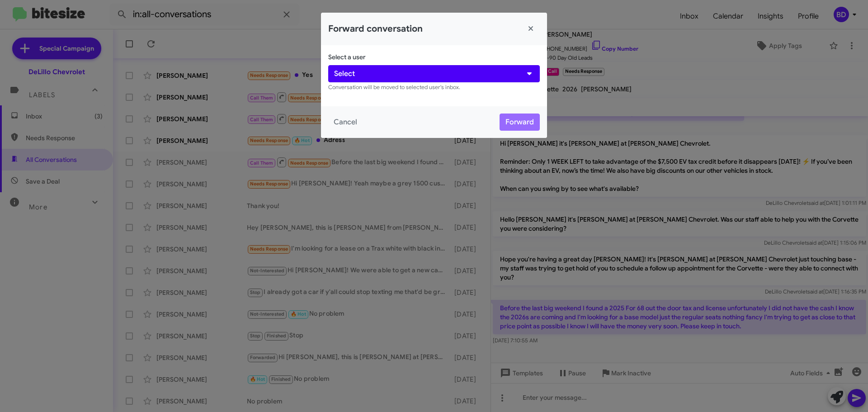  I want to click on span: Select, so click(345, 74).